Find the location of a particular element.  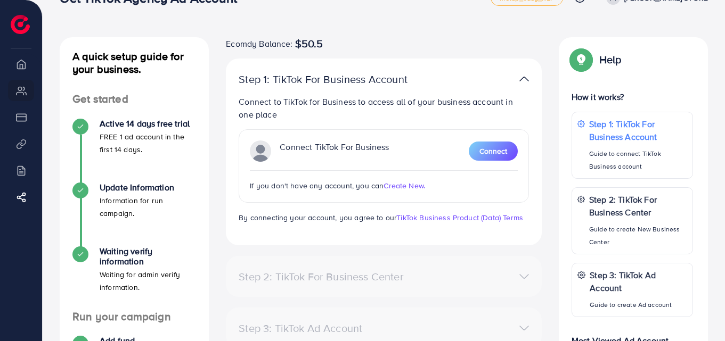

span: If you don't have any account, you can is located at coordinates (316, 186).